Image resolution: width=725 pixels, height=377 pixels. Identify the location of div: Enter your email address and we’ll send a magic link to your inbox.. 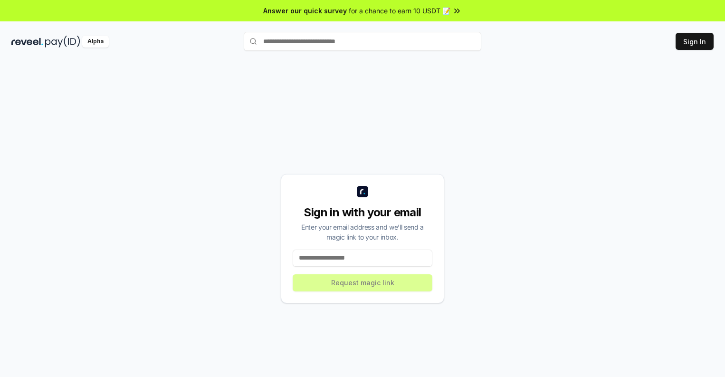
(362, 232).